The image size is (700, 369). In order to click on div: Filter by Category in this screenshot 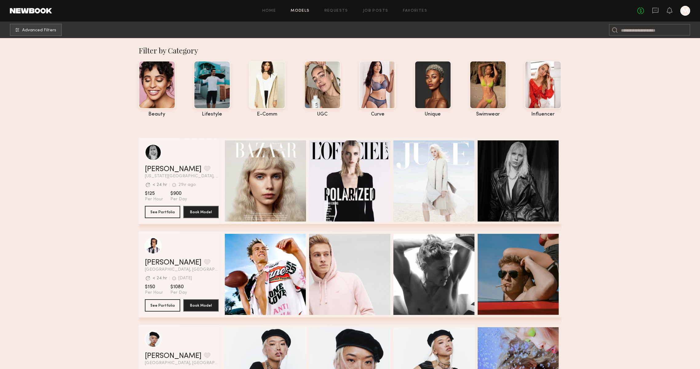, I will do `click(350, 50)`.